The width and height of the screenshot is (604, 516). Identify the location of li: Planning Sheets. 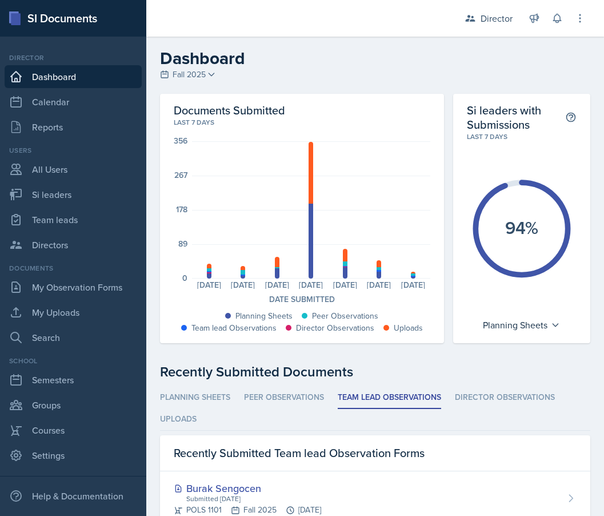
(195, 397).